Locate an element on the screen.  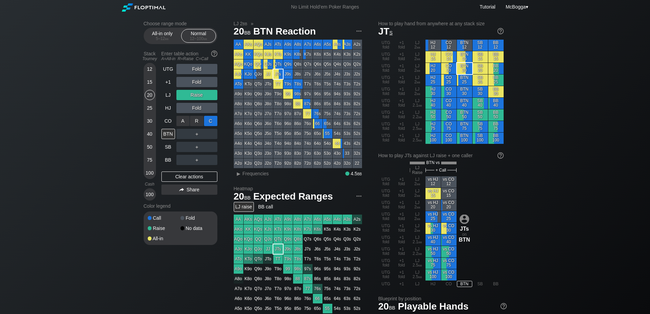
div: SB 30 is located at coordinates (480, 91).